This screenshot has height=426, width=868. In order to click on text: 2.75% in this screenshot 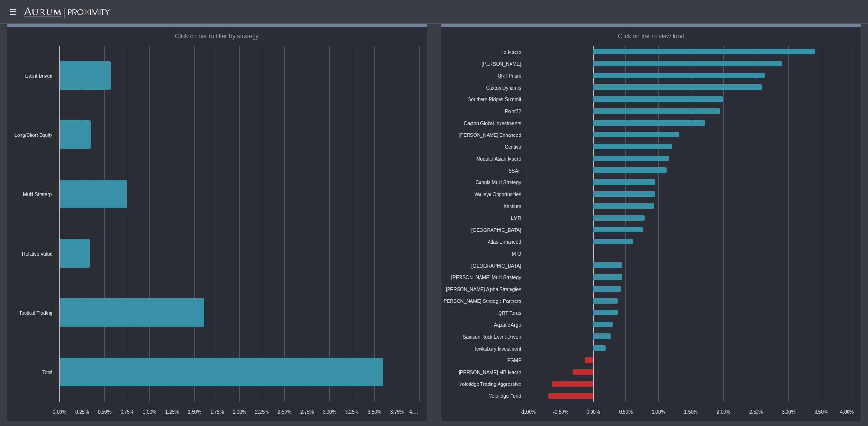, I will do `click(307, 412)`.